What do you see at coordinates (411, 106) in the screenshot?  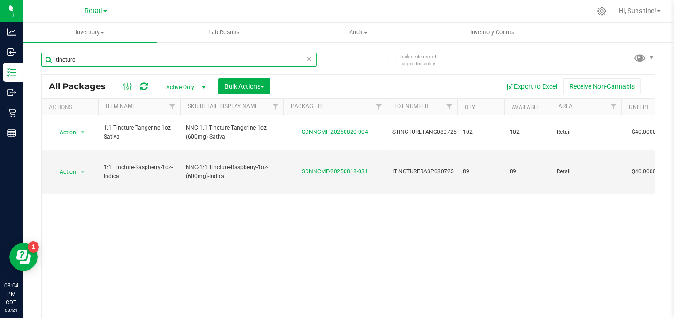 I see `a: Lot Number` at bounding box center [411, 106].